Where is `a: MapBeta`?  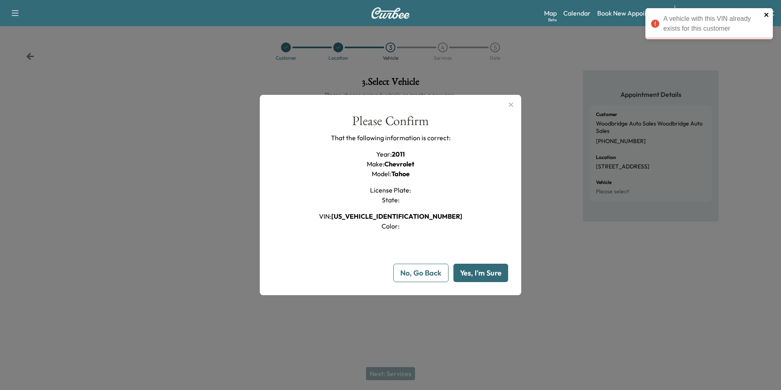
a: MapBeta is located at coordinates (550, 13).